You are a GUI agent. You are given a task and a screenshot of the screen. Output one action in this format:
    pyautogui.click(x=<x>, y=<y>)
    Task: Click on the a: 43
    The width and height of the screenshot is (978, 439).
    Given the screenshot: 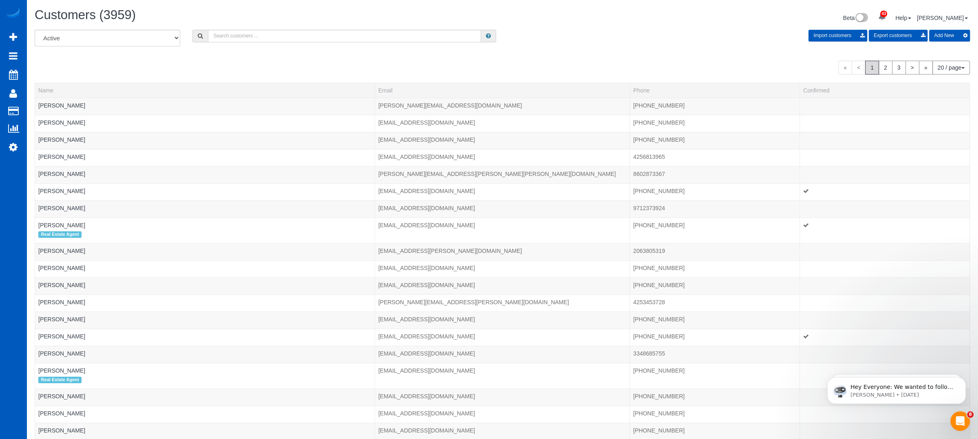 What is the action you would take?
    pyautogui.click(x=881, y=17)
    